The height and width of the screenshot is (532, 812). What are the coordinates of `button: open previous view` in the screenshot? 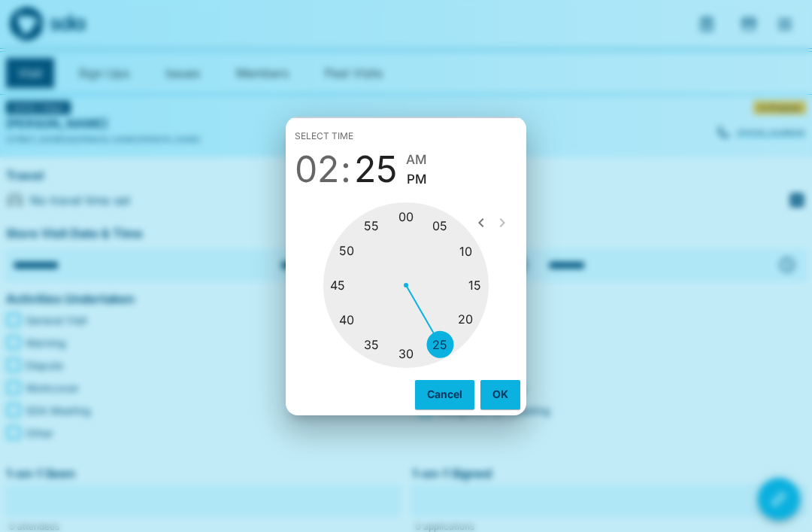 It's located at (481, 223).